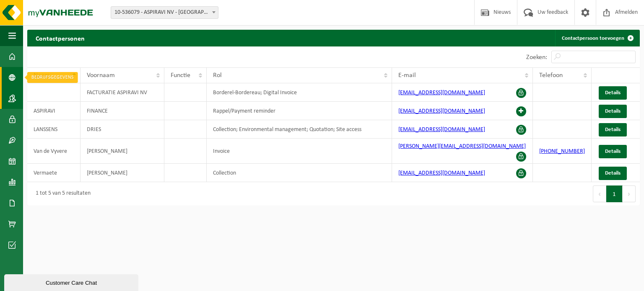  I want to click on td: ASPIRAVI, so click(54, 111).